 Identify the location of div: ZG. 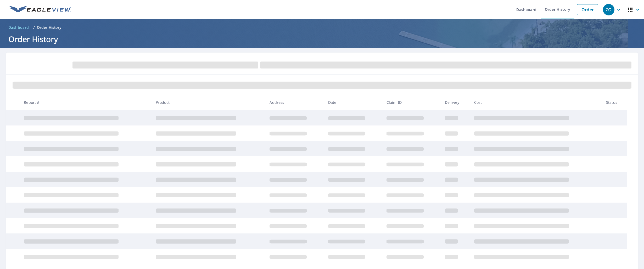
(608, 10).